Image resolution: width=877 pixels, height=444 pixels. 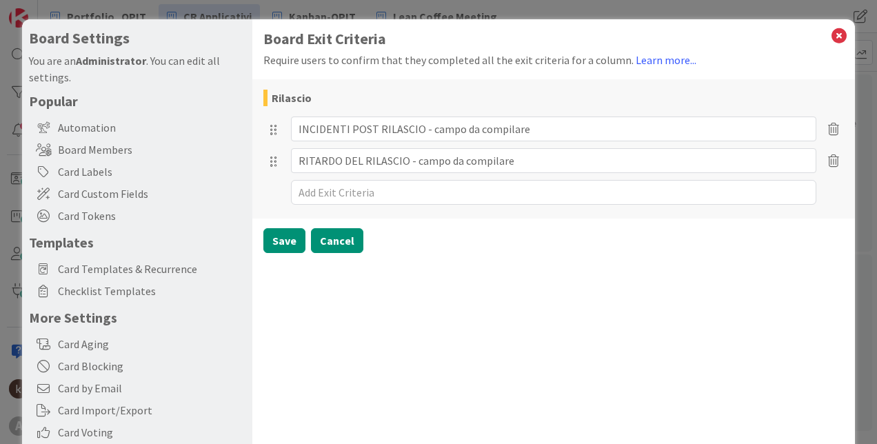 What do you see at coordinates (137, 172) in the screenshot?
I see `div: Card Labels` at bounding box center [137, 172].